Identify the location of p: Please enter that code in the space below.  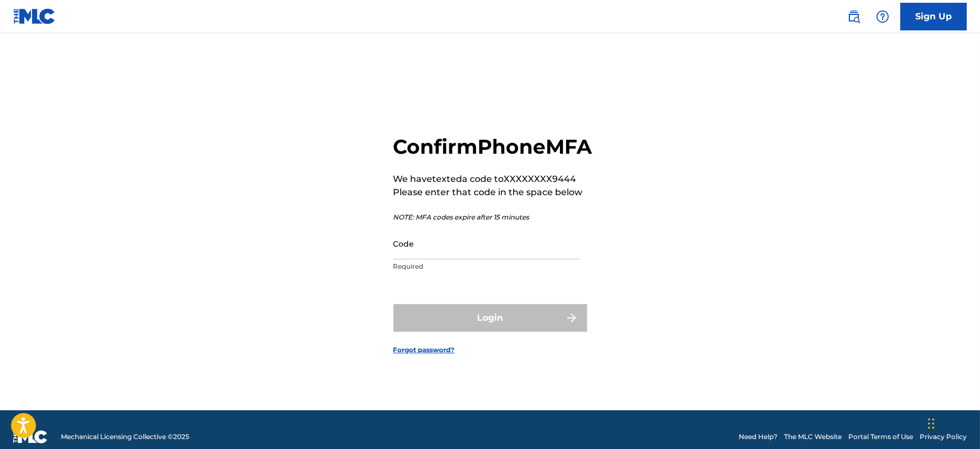
(493, 193).